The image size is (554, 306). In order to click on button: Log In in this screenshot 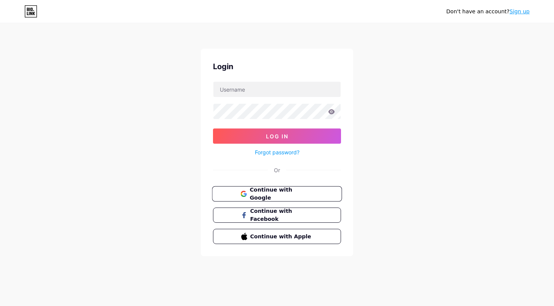, I will do `click(277, 136)`.